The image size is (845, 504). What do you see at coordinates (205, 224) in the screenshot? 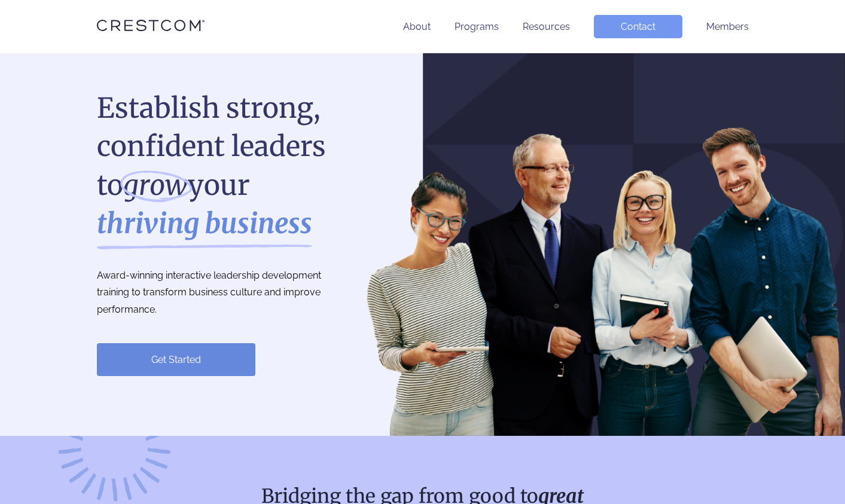
I see `strong: thriving business` at bounding box center [205, 224].